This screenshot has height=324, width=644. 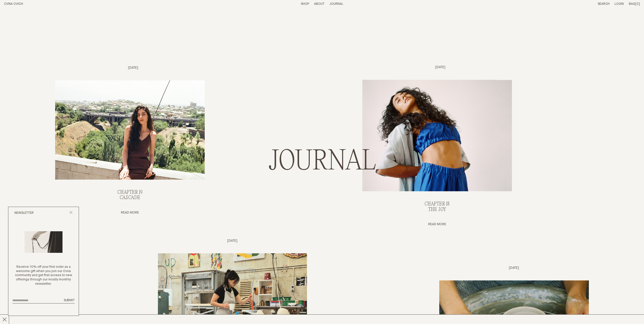 What do you see at coordinates (604, 4) in the screenshot?
I see `a: Search` at bounding box center [604, 4].